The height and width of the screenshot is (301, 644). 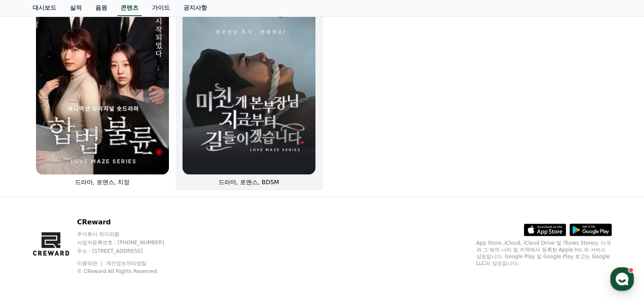 What do you see at coordinates (103, 182) in the screenshot?
I see `span: 드라마, 로맨스, 치정` at bounding box center [103, 182].